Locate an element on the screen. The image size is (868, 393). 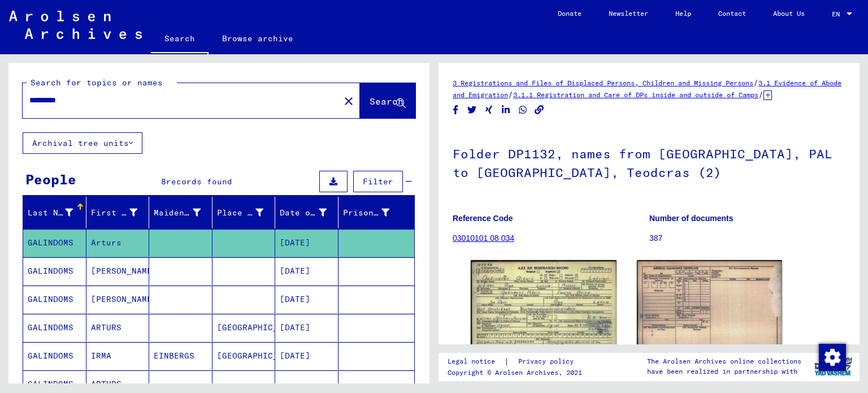
button: Share on LinkedIn is located at coordinates (506, 110).